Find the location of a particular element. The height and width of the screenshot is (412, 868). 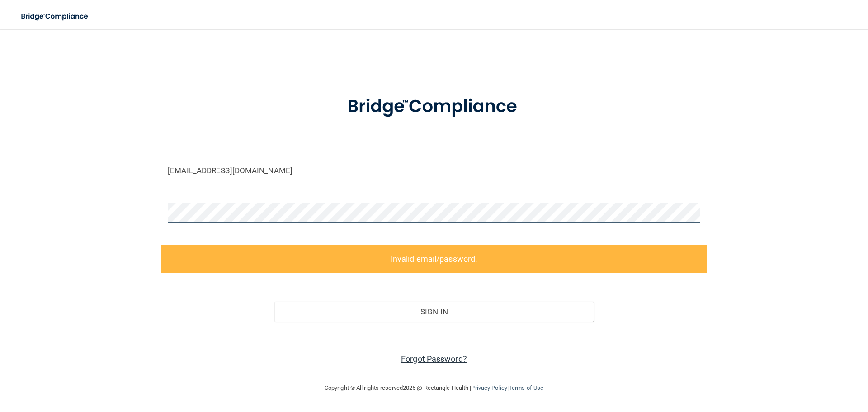

label: Invalid email/password. is located at coordinates (434, 258).